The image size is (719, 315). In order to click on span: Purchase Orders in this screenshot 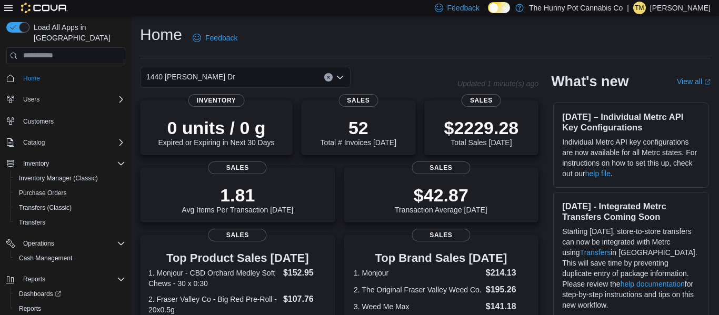, I will do `click(70, 193)`.